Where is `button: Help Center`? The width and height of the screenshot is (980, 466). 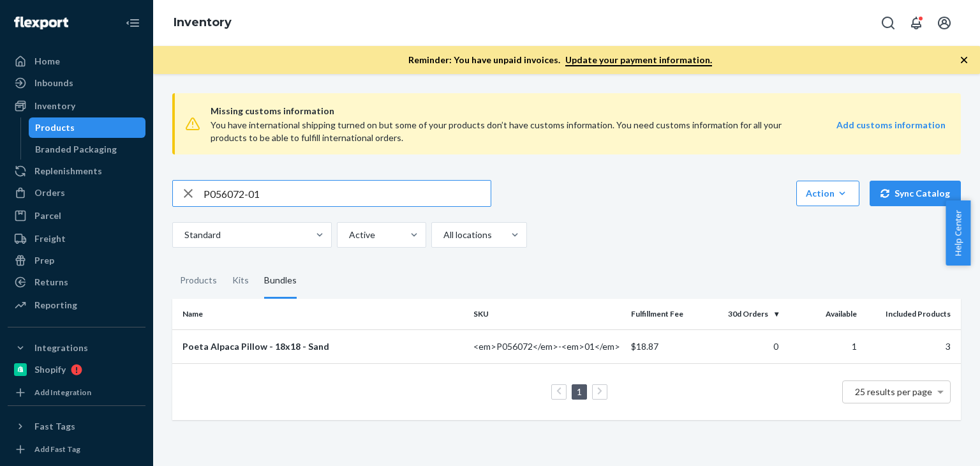 button: Help Center is located at coordinates (958, 233).